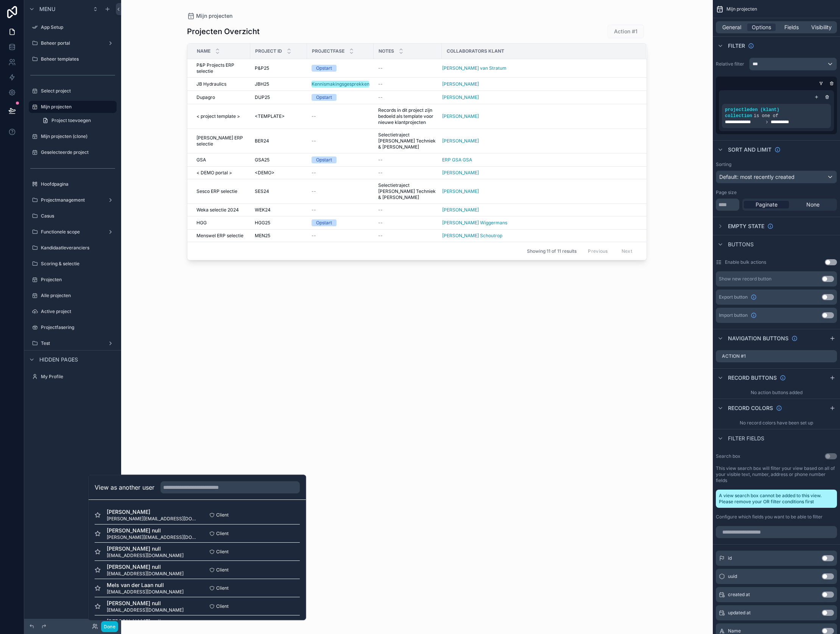  What do you see at coordinates (475, 51) in the screenshot?
I see `span: Collaborators klant` at bounding box center [475, 51].